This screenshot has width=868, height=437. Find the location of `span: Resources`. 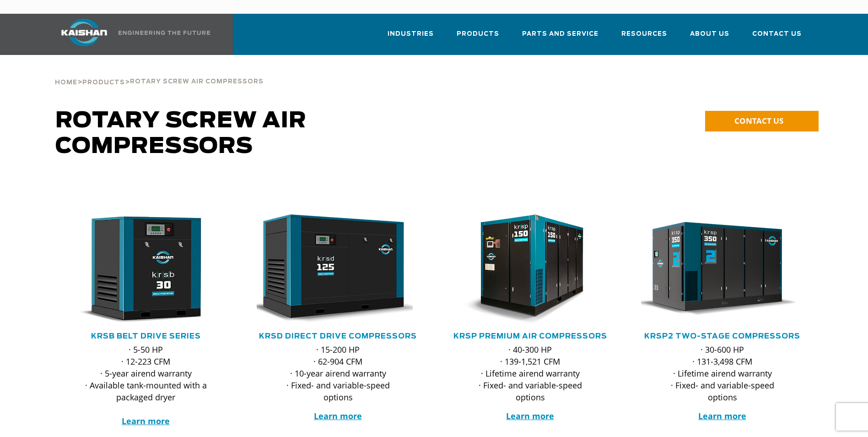

span: Resources is located at coordinates (645, 34).